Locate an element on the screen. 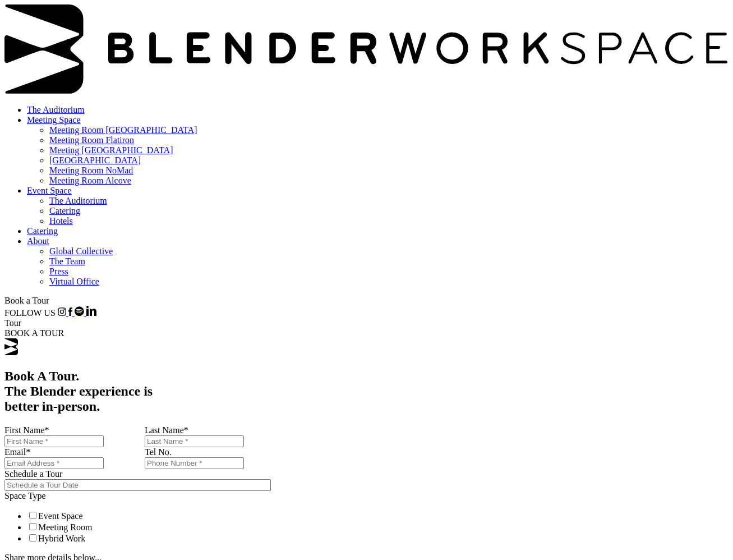  a: Press is located at coordinates (59, 271).